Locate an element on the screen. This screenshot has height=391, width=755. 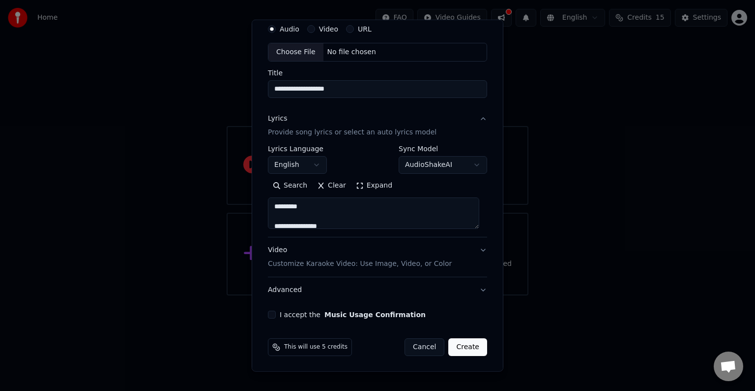
button: Clear is located at coordinates (331, 185).